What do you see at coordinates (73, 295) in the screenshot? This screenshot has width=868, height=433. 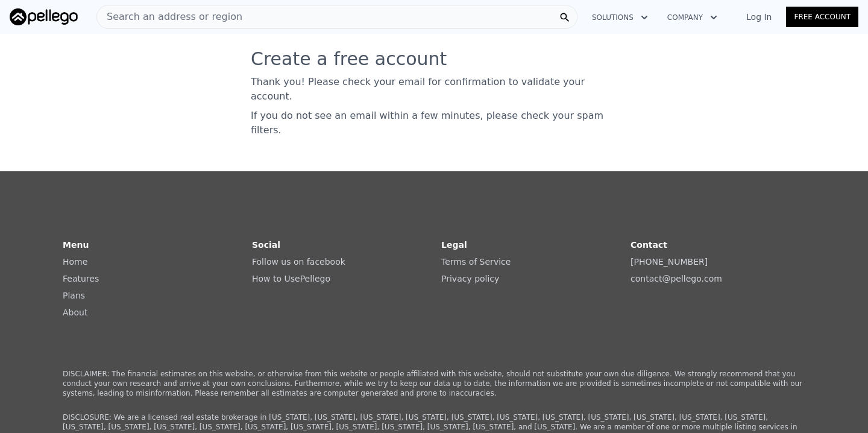 I see `a: Plans` at bounding box center [73, 295].